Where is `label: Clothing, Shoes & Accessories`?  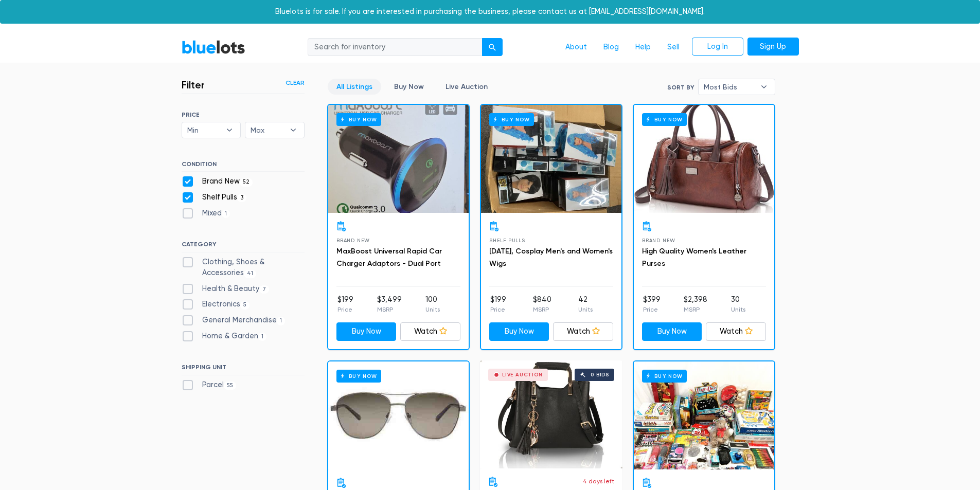 label: Clothing, Shoes & Accessories is located at coordinates (243, 267).